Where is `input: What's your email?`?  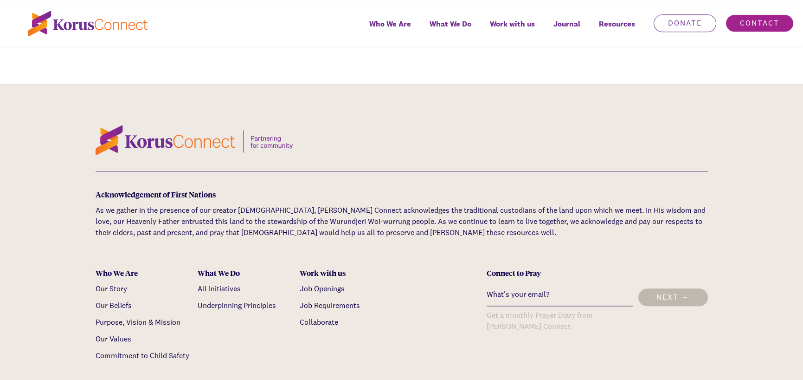 input: What's your email? is located at coordinates (560, 294).